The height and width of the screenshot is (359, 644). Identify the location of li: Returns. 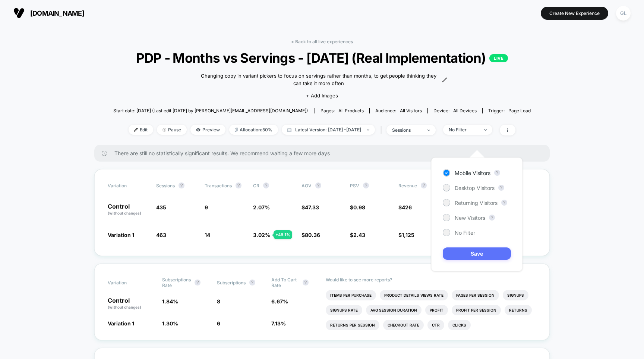
(518, 310).